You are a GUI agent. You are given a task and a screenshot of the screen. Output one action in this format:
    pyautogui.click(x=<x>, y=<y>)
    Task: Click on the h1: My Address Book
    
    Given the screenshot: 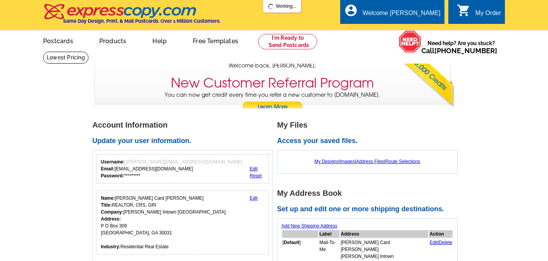 What is the action you would take?
    pyautogui.click(x=370, y=193)
    